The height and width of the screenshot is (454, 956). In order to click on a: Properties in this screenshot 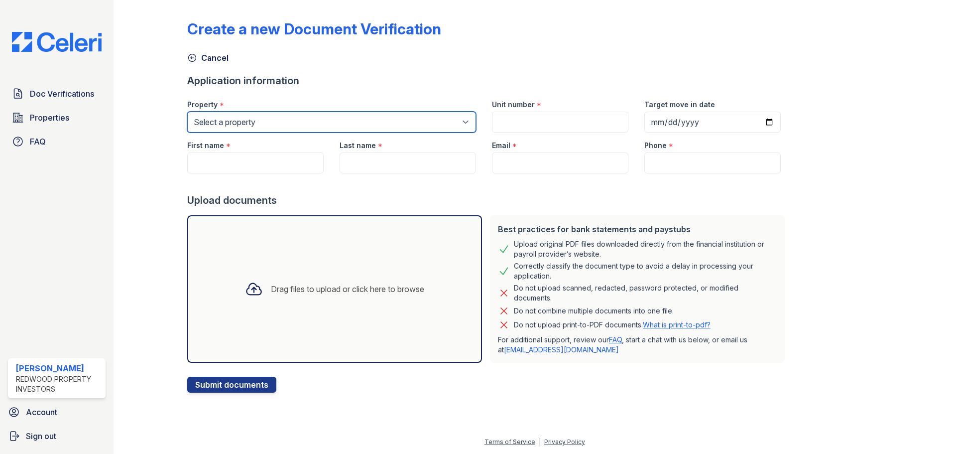, I will do `click(57, 117)`.